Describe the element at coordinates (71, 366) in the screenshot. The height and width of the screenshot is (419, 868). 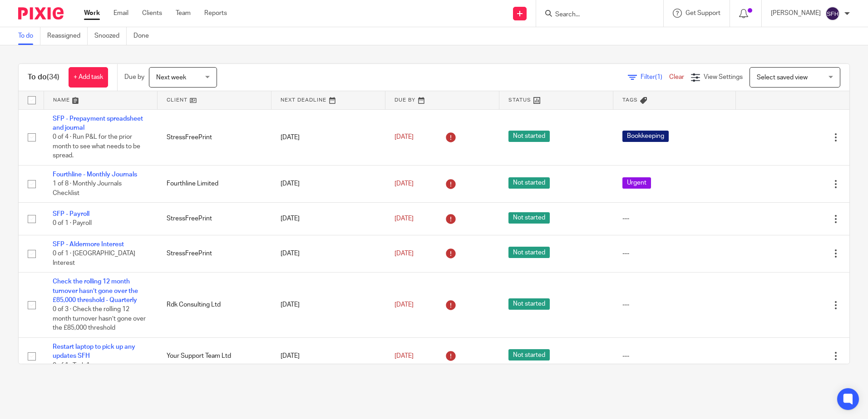
I see `span: 0 of 1 · Task 1` at that location.